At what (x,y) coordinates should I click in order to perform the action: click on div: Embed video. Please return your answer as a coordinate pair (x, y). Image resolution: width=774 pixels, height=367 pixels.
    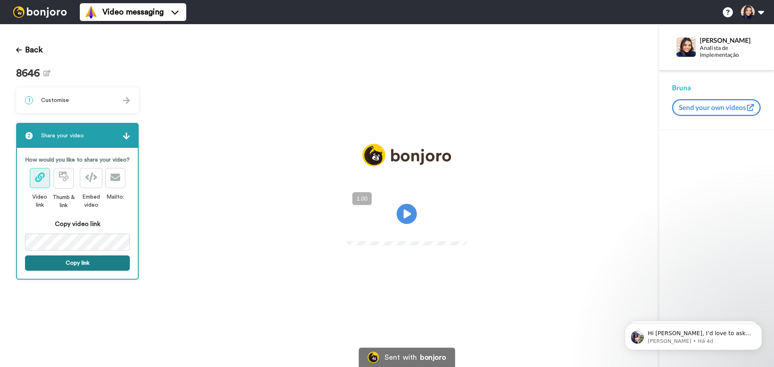
    Looking at the image, I should click on (91, 201).